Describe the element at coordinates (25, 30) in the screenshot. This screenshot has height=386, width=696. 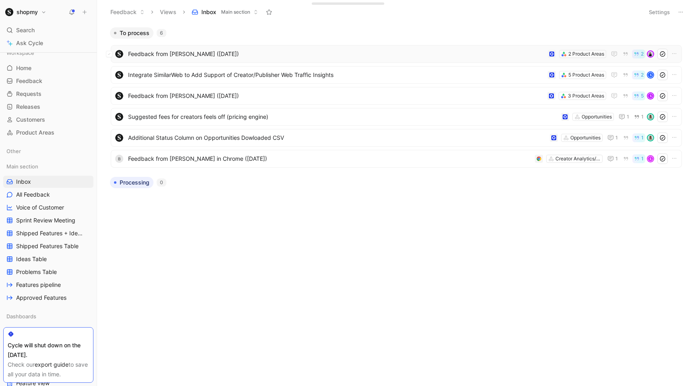
I see `span: Search` at that location.